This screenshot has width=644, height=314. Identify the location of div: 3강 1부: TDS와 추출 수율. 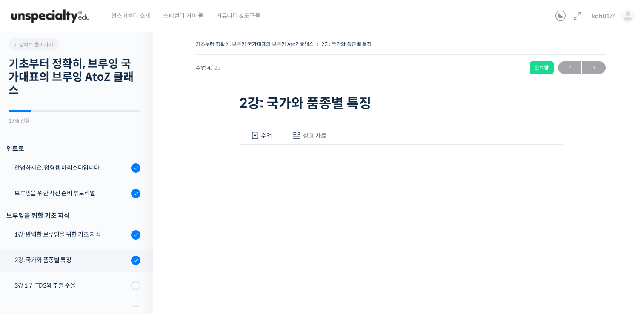
(71, 285).